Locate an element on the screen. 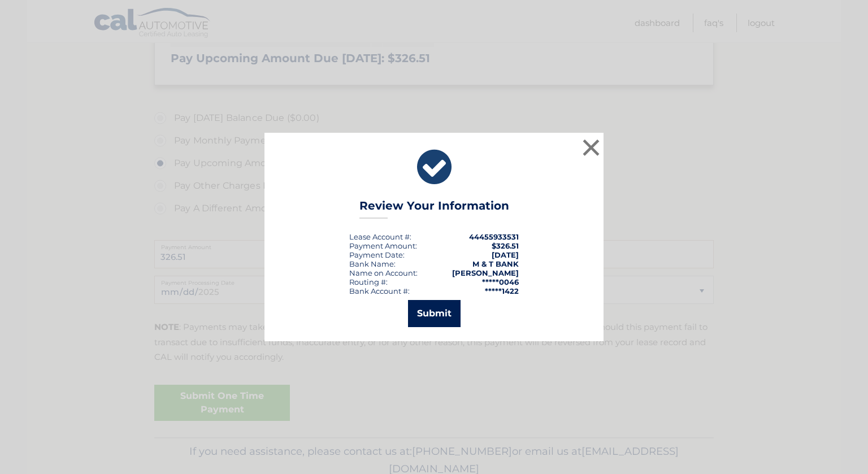 The width and height of the screenshot is (868, 474). div: Bank Name: is located at coordinates (373, 264).